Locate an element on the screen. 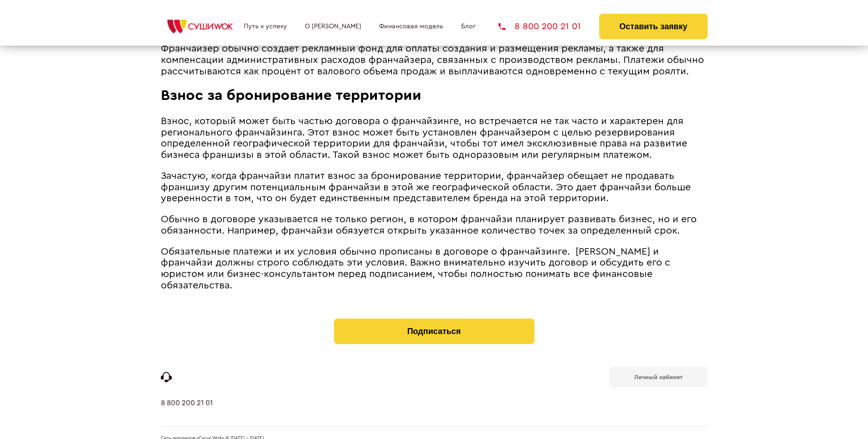 This screenshot has height=439, width=868. a: Финансовая модель is located at coordinates (411, 26).